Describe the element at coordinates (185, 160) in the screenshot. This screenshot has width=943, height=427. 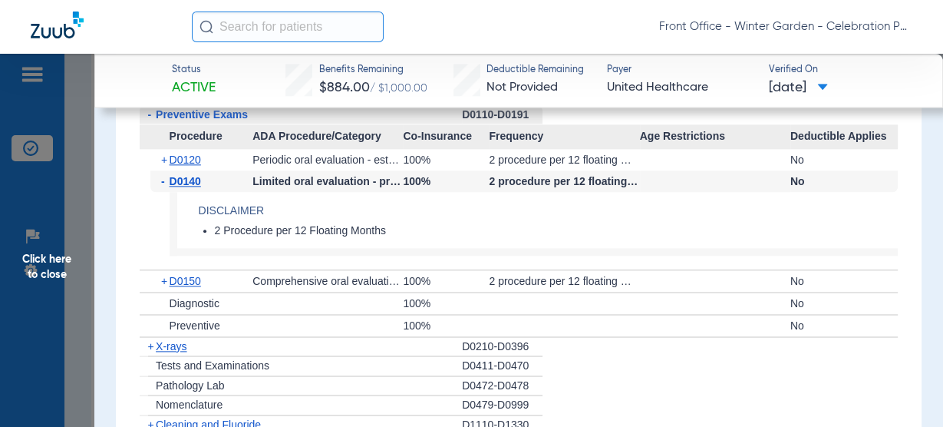
I see `span: D0120` at that location.